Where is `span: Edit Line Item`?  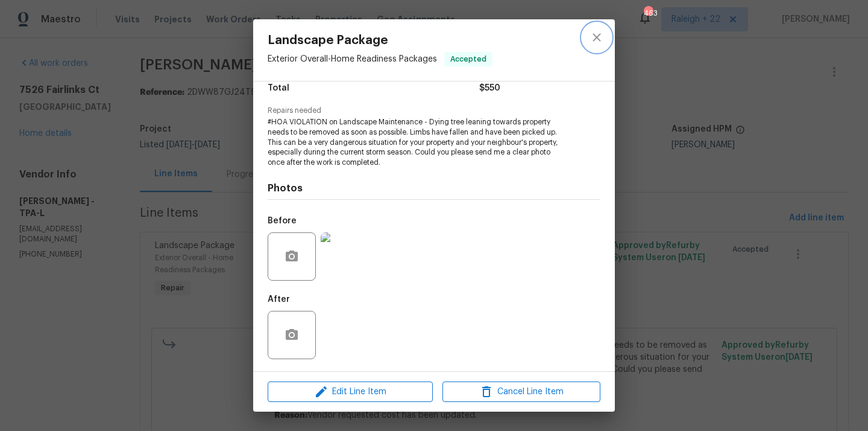 span: Edit Line Item is located at coordinates (350, 391).